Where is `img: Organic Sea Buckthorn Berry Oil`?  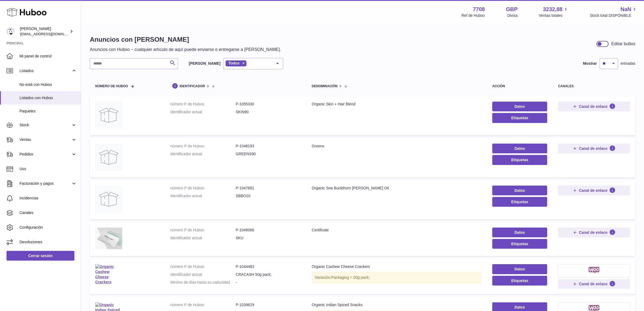 img: Organic Sea Buckthorn Berry Oil is located at coordinates (109, 199).